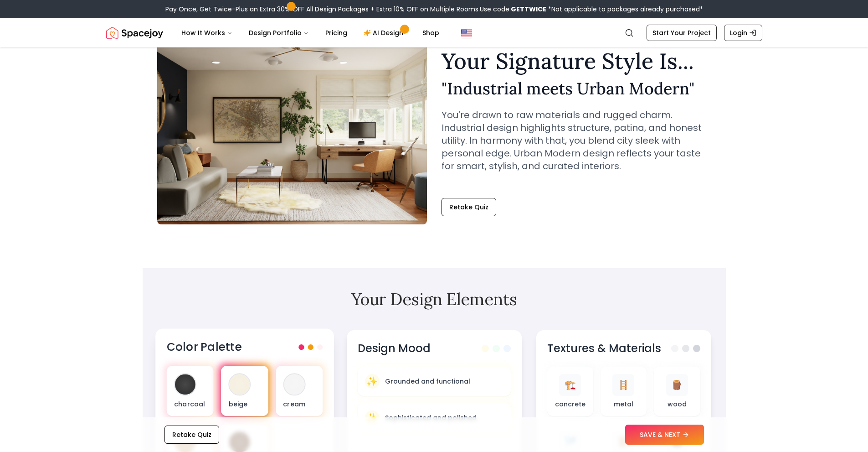 This screenshot has width=868, height=452. What do you see at coordinates (625, 9) in the screenshot?
I see `span: *Not applicable to packages already purchased*` at bounding box center [625, 9].